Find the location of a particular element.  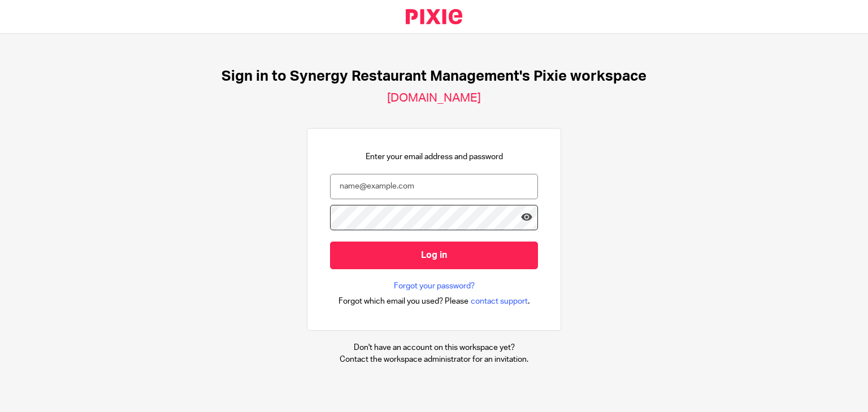

a: Forgot your password? is located at coordinates (434, 286).